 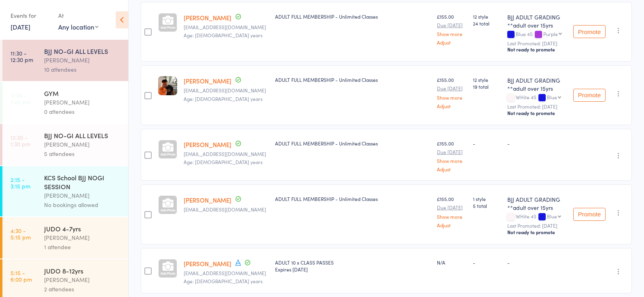 I want to click on div: JUDO 8-12yrs, so click(x=82, y=271).